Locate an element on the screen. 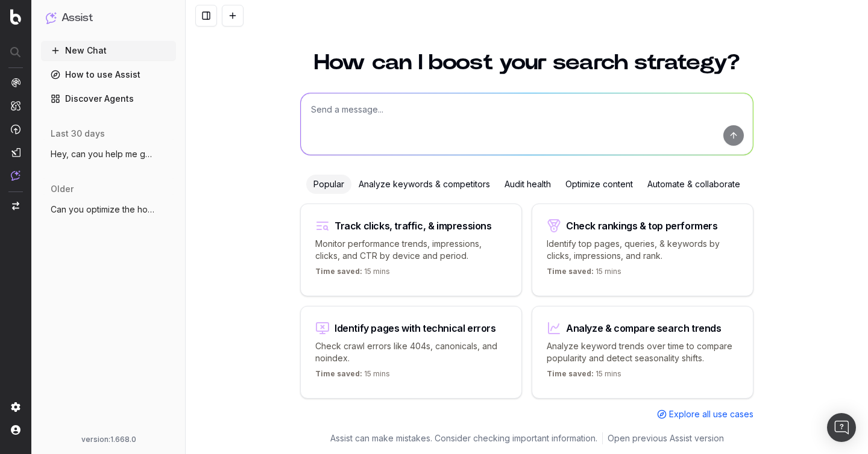 This screenshot has width=868, height=454. img: Intelligence is located at coordinates (16, 105).